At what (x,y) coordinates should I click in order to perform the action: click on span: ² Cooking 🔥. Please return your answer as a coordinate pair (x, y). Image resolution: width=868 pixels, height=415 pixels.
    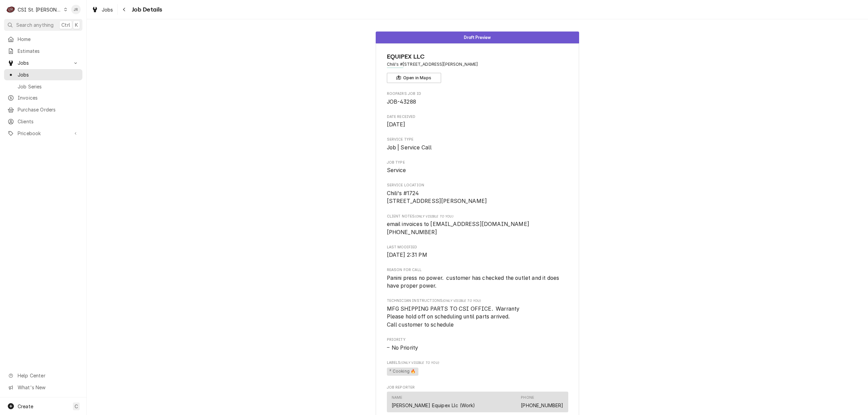
    Looking at the image, I should click on (402, 371).